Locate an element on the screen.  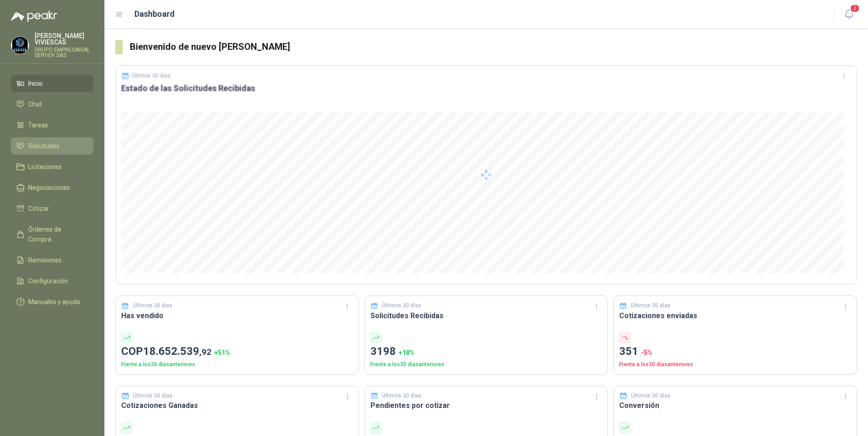
span: Chat is located at coordinates (35, 104).